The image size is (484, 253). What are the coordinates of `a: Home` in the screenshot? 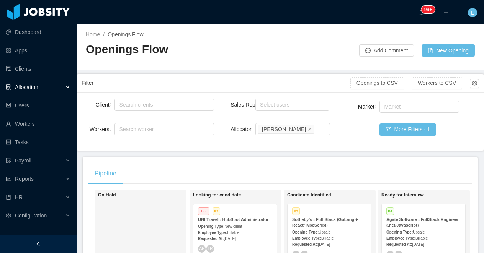 It's located at (93, 34).